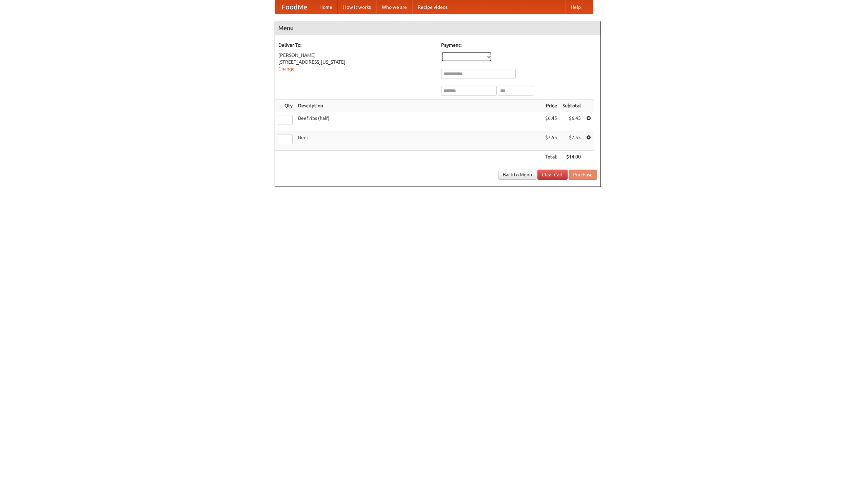  I want to click on a: Back to Menu, so click(517, 175).